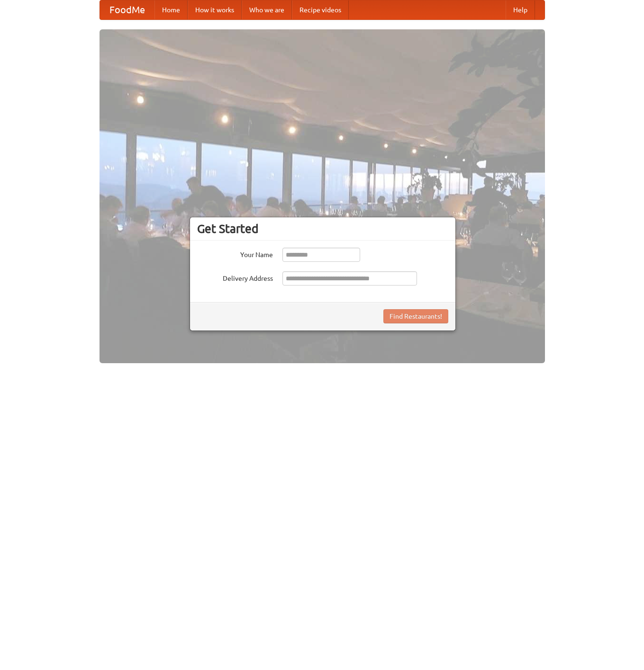  Describe the element at coordinates (520, 10) in the screenshot. I see `a: Help` at that location.